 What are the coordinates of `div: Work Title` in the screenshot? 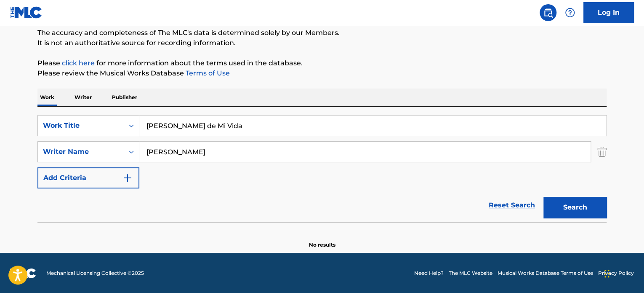 It's located at (81, 126).